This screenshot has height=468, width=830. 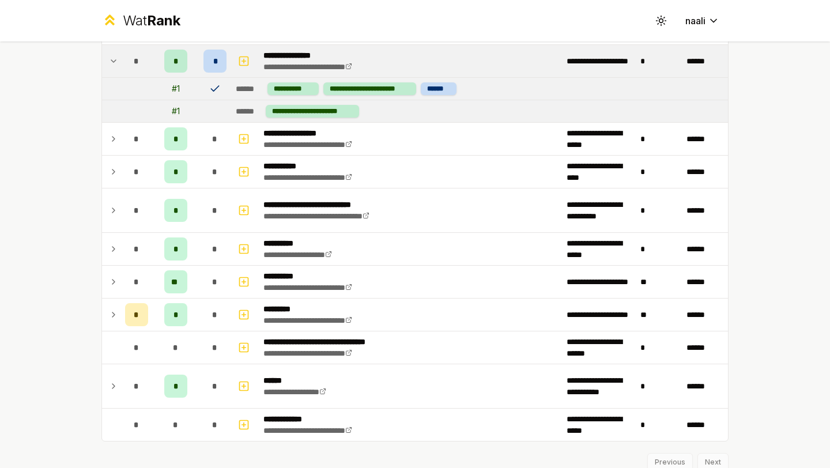 I want to click on button: naali, so click(x=702, y=21).